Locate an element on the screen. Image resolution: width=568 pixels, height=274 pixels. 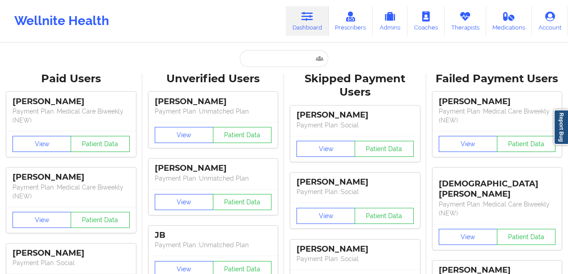
a: Admins is located at coordinates (390, 21).